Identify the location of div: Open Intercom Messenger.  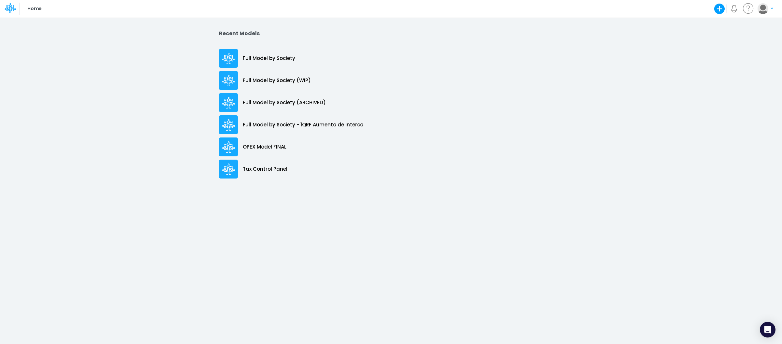
(768, 330).